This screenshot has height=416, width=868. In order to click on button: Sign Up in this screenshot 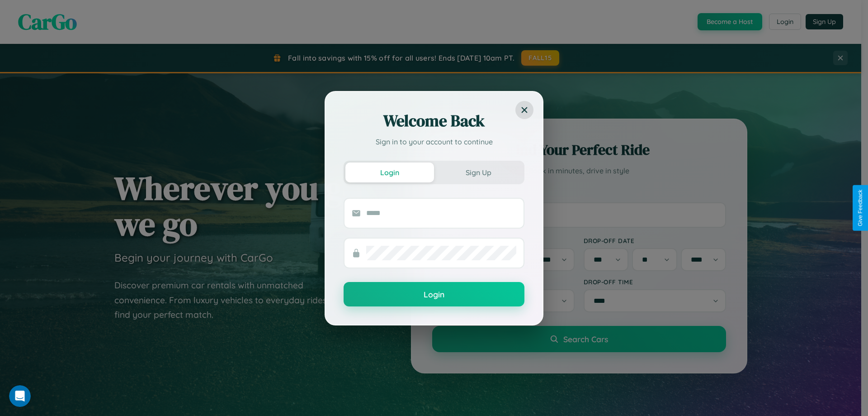, I will do `click(478, 172)`.